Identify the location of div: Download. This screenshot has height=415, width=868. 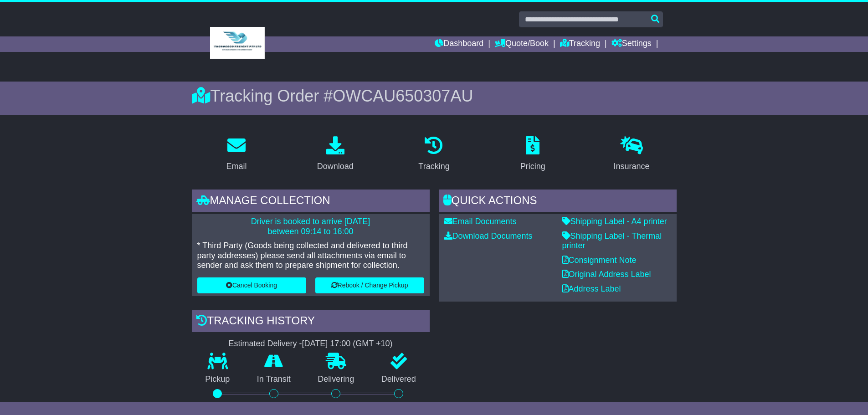
(335, 166).